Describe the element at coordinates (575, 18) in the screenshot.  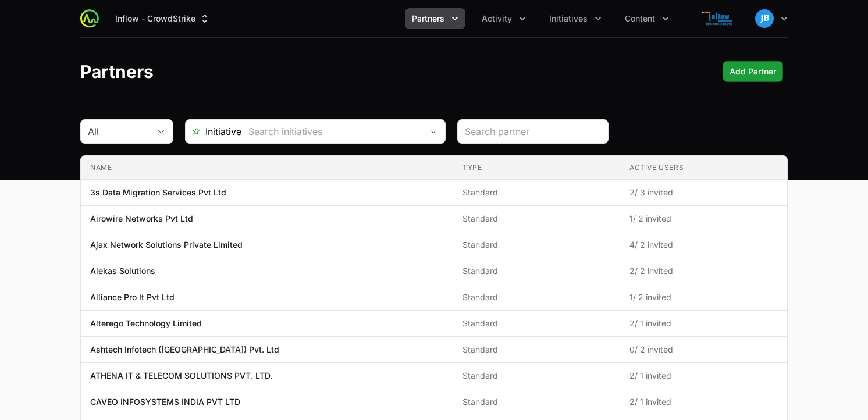
I see `div: Initiatives menu` at that location.